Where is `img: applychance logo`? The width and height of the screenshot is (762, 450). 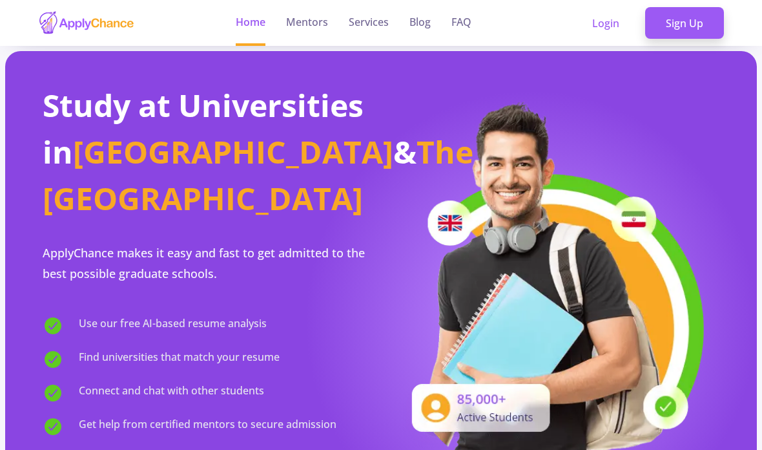
img: applychance logo is located at coordinates (87, 23).